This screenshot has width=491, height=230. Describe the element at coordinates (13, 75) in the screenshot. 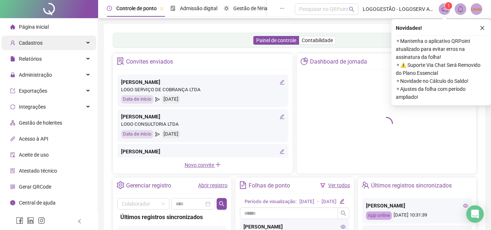

I see `span: lock` at that location.